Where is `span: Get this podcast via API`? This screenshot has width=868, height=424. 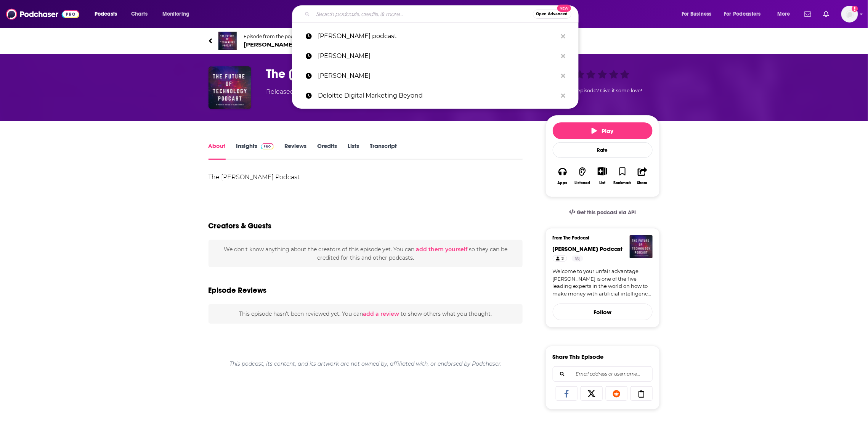
span: Get this podcast via API is located at coordinates (606, 212).